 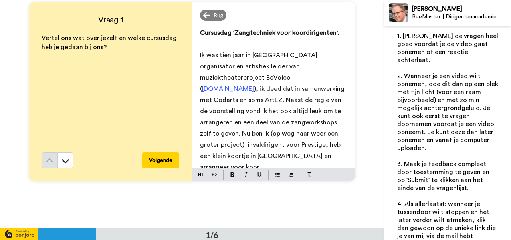 What do you see at coordinates (161, 160) in the screenshot?
I see `button: Volgende` at bounding box center [161, 160].